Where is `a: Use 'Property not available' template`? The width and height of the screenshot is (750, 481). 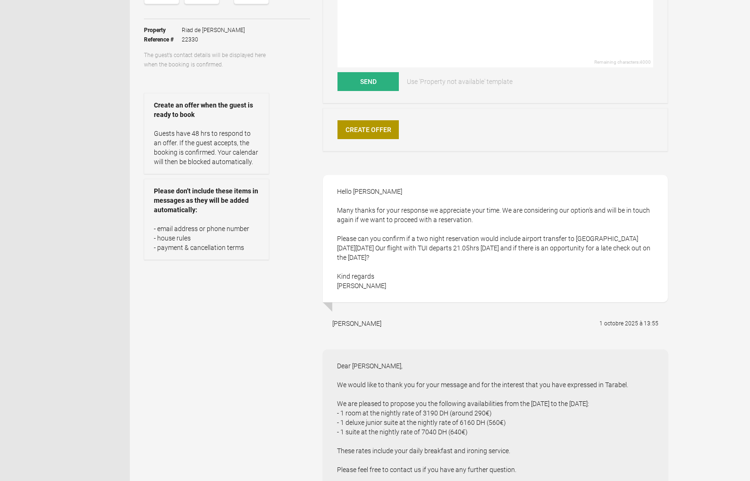
a: Use 'Property not available' template is located at coordinates (459, 82).